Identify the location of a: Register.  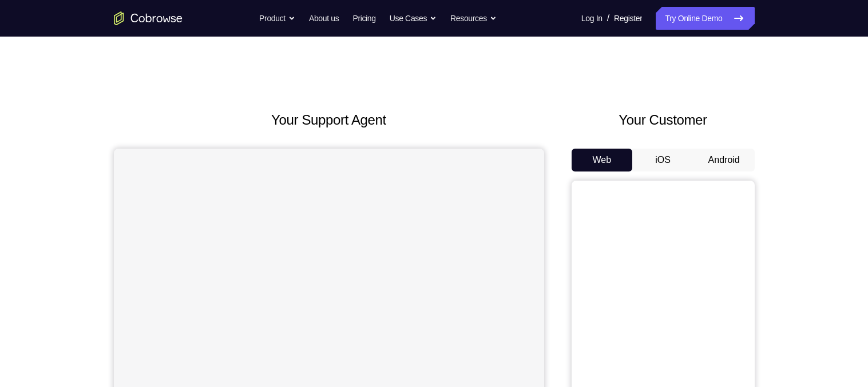
(628, 18).